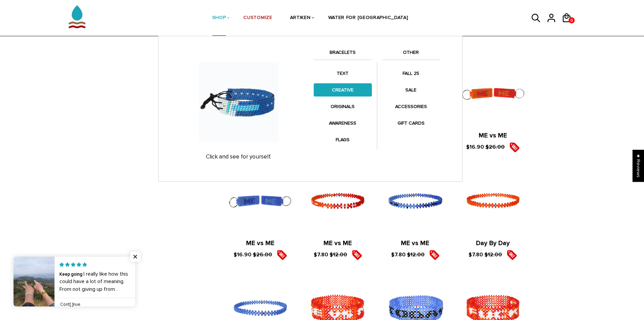 The width and height of the screenshot is (644, 320). Describe the element at coordinates (136, 256) in the screenshot. I see `span: Close popup widget` at that location.